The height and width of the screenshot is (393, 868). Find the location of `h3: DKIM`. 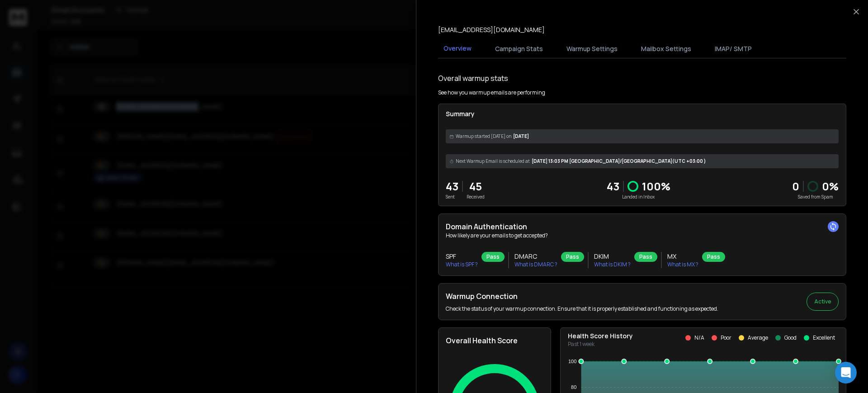

h3: DKIM is located at coordinates (612, 257).